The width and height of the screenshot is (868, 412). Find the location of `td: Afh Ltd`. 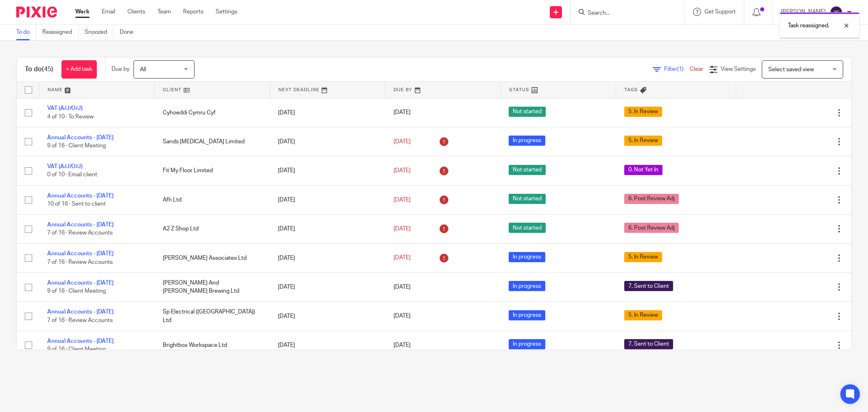

td: Afh Ltd is located at coordinates (212, 199).